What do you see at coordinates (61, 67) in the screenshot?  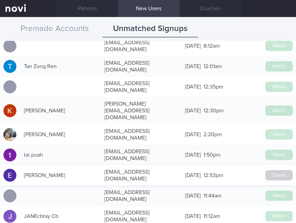 I see `div: Tan Zong Ren` at bounding box center [61, 67].